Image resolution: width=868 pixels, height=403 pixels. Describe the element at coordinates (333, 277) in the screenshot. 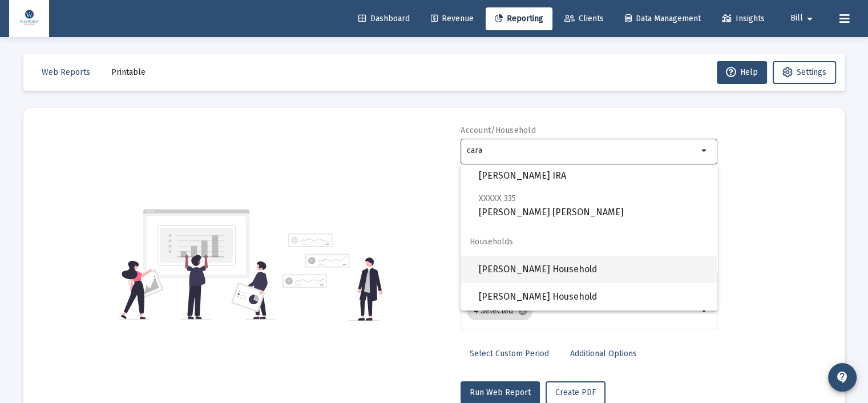

I see `img: reporting-alt` at that location.